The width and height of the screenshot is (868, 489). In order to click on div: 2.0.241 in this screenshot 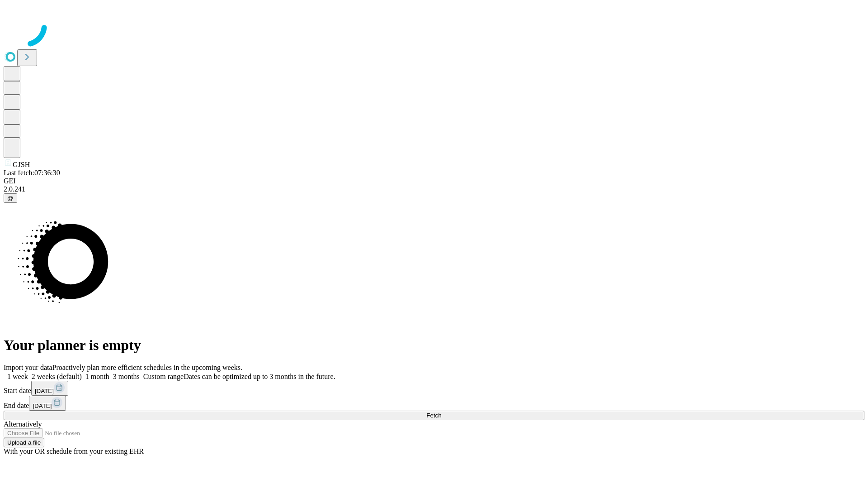, I will do `click(434, 189)`.